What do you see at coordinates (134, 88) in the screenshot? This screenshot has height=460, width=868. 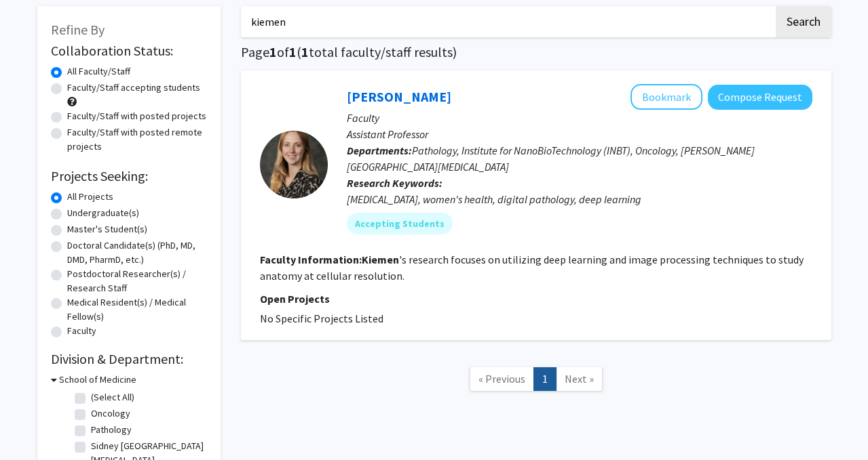 I see `label: Faculty/Staff accepting students` at bounding box center [134, 88].